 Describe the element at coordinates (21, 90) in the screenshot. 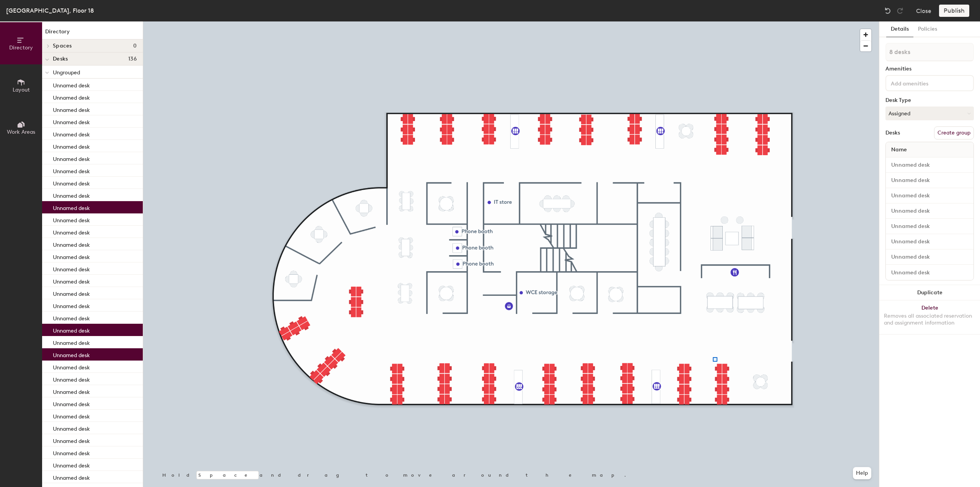

I see `span: Layout` at that location.